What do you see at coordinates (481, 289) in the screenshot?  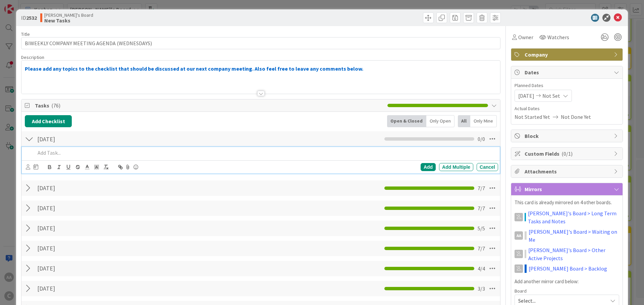 I see `span: 3 / 3` at bounding box center [481, 289].